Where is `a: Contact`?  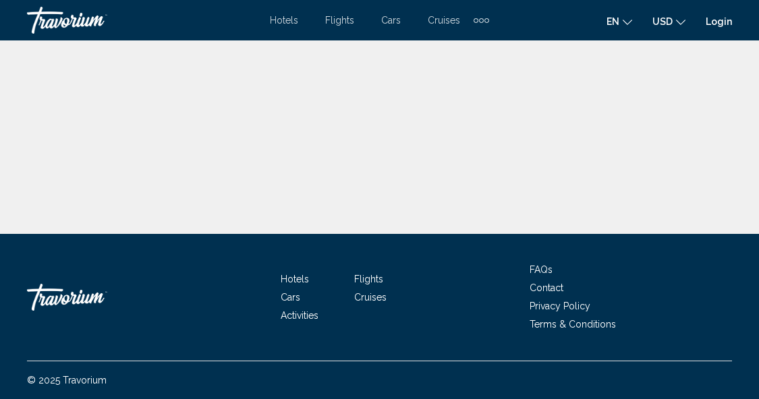
a: Contact is located at coordinates (546, 288).